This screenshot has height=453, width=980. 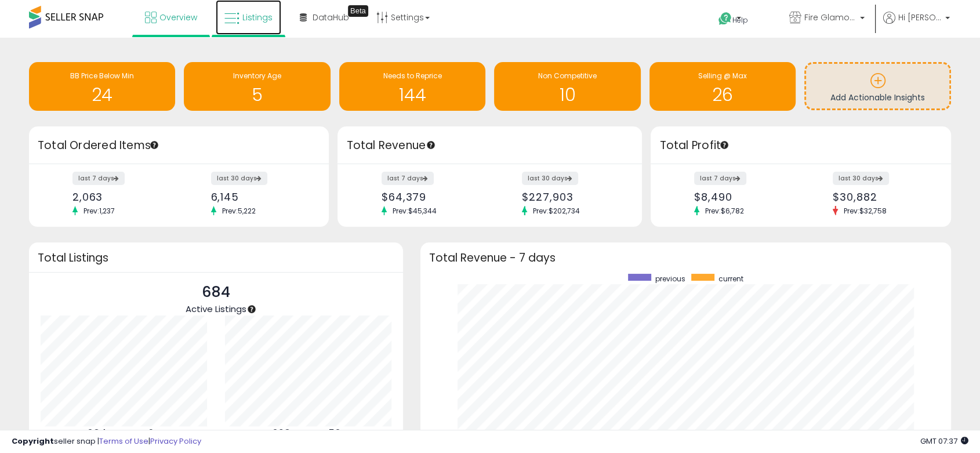 What do you see at coordinates (670, 278) in the screenshot?
I see `span: previous` at bounding box center [670, 278].